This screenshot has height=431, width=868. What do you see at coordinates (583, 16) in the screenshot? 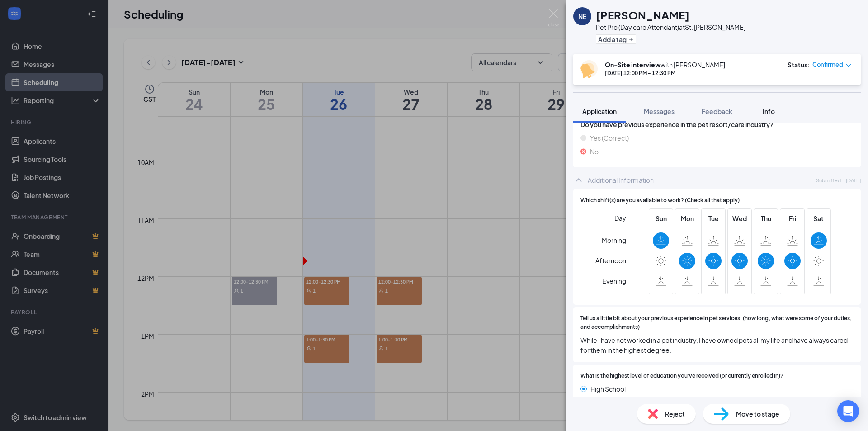
I see `div: NE` at bounding box center [583, 16].